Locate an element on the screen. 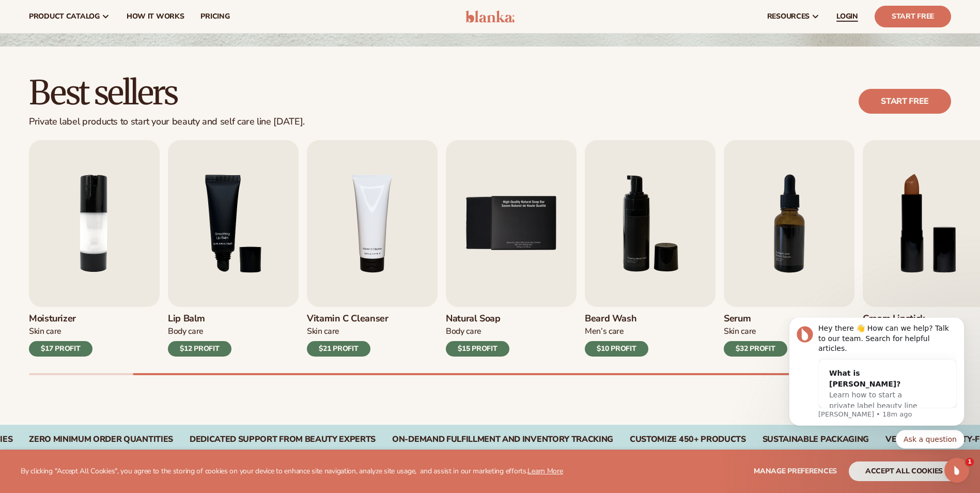 The image size is (980, 493). span: resources is located at coordinates (788, 16).